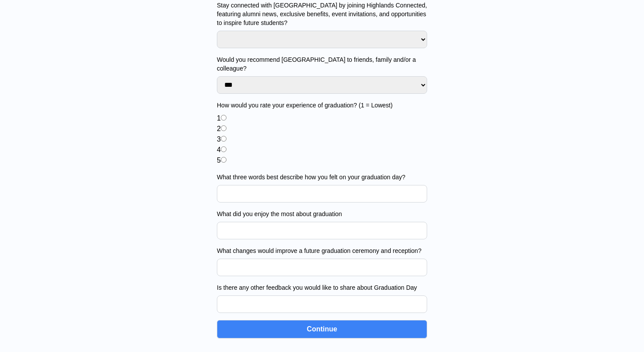  What do you see at coordinates (219, 118) in the screenshot?
I see `label: 1` at bounding box center [219, 118].